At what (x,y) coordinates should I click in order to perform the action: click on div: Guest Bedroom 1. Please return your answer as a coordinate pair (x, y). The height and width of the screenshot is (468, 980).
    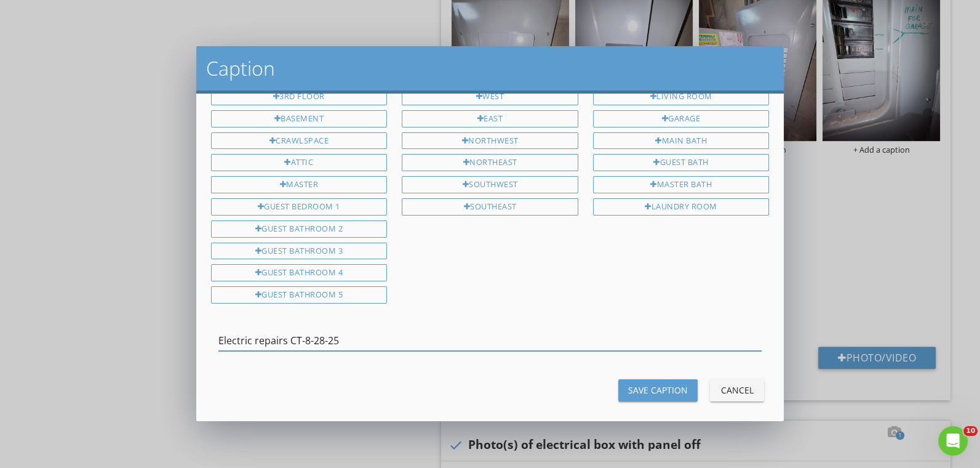
    Looking at the image, I should click on (299, 207).